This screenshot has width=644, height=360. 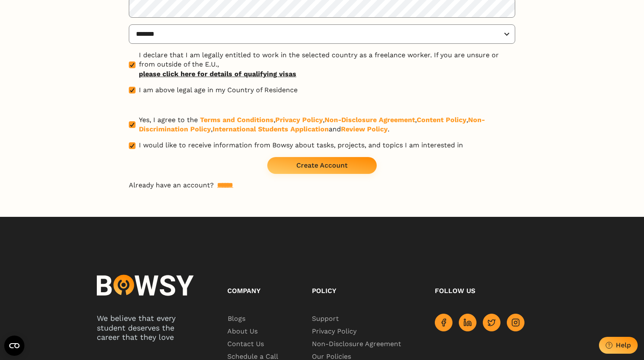 What do you see at coordinates (218, 90) in the screenshot?
I see `span: I am above legal age in my Country of Residence` at bounding box center [218, 90].